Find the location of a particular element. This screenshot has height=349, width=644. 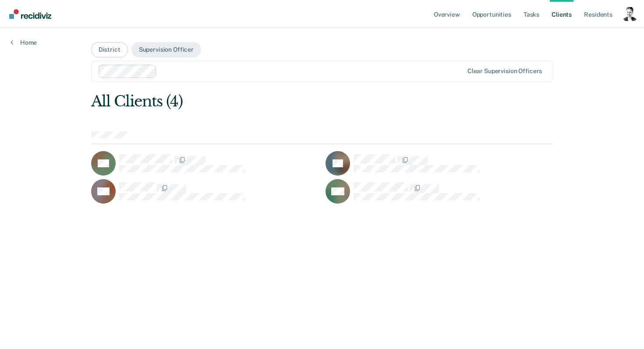

button: District is located at coordinates (109, 50).